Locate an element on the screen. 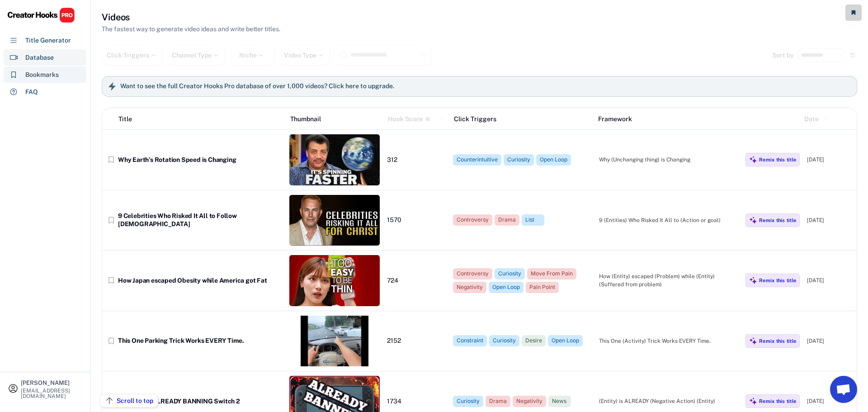 The height and width of the screenshot is (412, 868). div: Why (Unchanging thing) is Changing is located at coordinates (669, 160).